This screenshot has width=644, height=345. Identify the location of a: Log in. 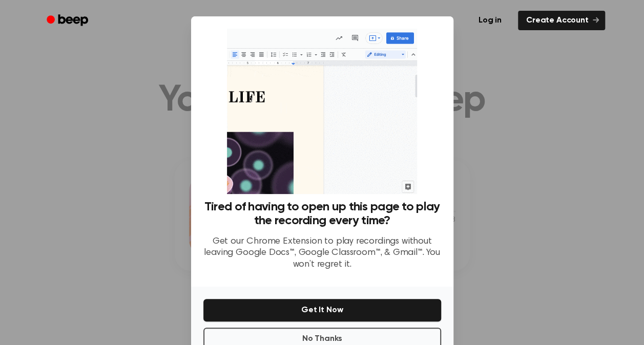
(490, 21).